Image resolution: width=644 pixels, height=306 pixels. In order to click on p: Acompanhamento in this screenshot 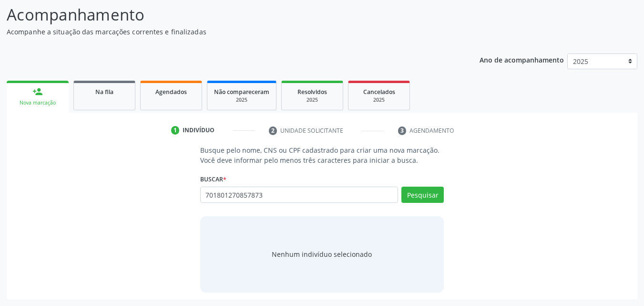, I will do `click(228, 14)`.